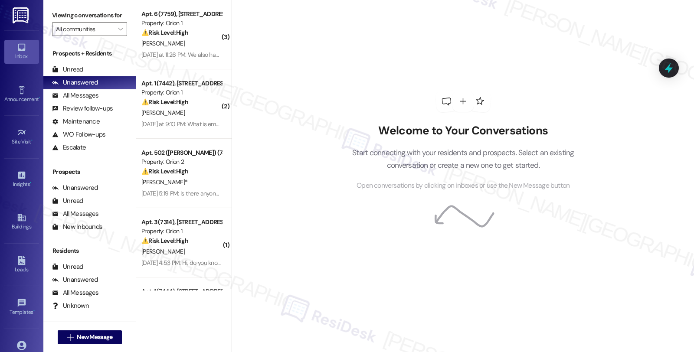 This screenshot has height=352, width=694. Describe the element at coordinates (22, 222) in the screenshot. I see `a: Buildings` at that location.